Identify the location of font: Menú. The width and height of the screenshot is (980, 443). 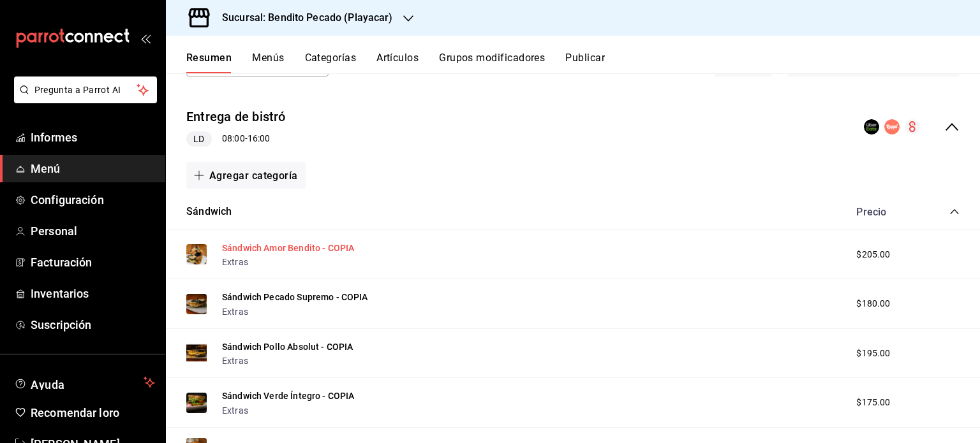
(46, 168).